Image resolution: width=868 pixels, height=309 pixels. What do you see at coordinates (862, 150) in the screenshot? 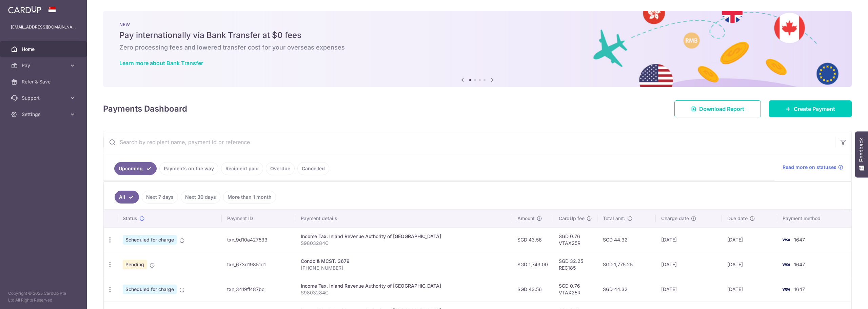
I see `span: Feedback` at bounding box center [862, 150].